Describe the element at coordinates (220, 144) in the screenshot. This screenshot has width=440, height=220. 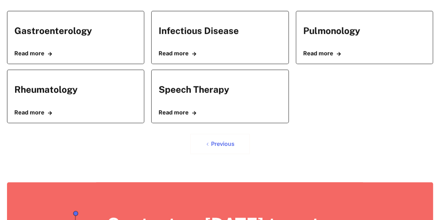
I see `a: Previous Page` at that location.